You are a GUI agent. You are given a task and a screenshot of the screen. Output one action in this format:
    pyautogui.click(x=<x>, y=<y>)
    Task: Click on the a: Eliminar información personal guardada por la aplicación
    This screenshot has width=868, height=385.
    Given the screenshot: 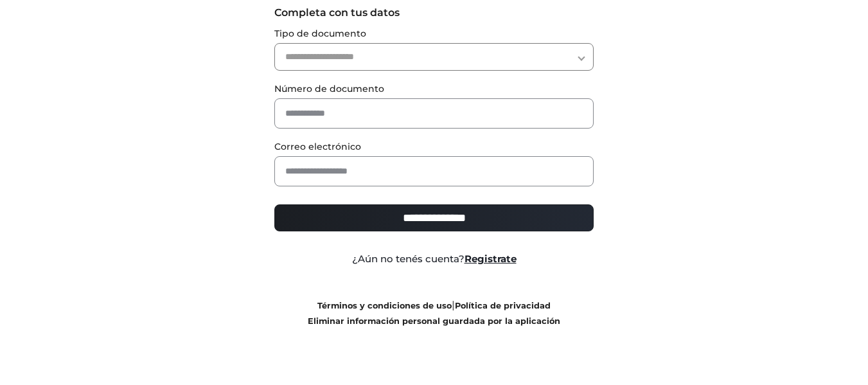 What is the action you would take?
    pyautogui.click(x=434, y=320)
    